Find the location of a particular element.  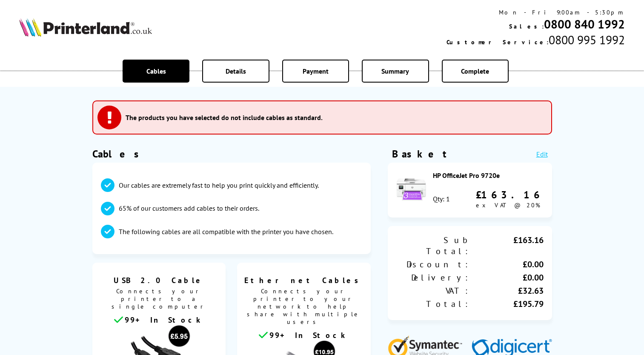

span: Cables is located at coordinates (156, 71).